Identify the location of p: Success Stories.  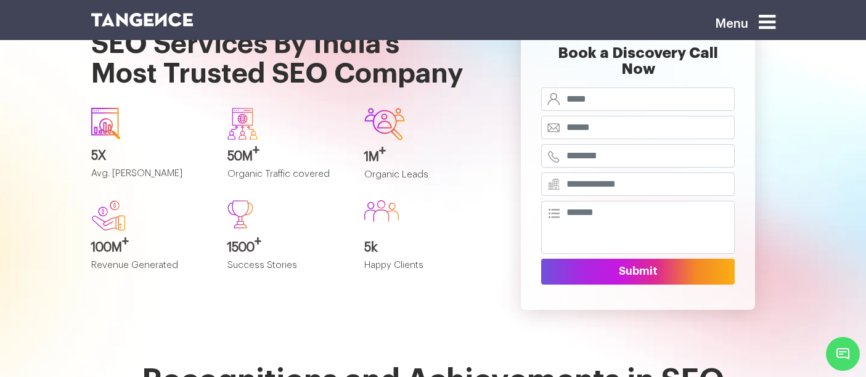
(287, 271).